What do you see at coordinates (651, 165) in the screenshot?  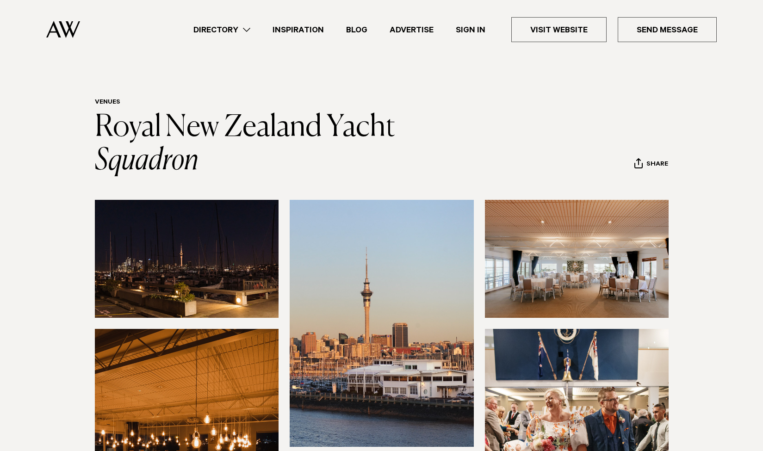 I see `button: Share` at bounding box center [651, 165].